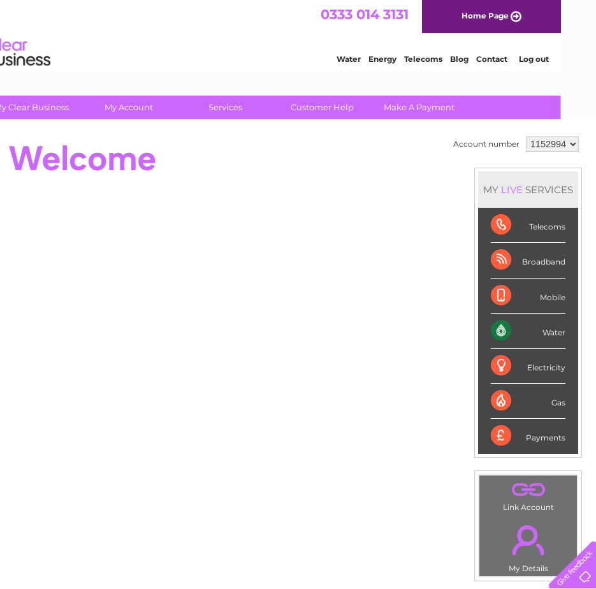 The height and width of the screenshot is (589, 596). I want to click on a: Energy, so click(417, 59).